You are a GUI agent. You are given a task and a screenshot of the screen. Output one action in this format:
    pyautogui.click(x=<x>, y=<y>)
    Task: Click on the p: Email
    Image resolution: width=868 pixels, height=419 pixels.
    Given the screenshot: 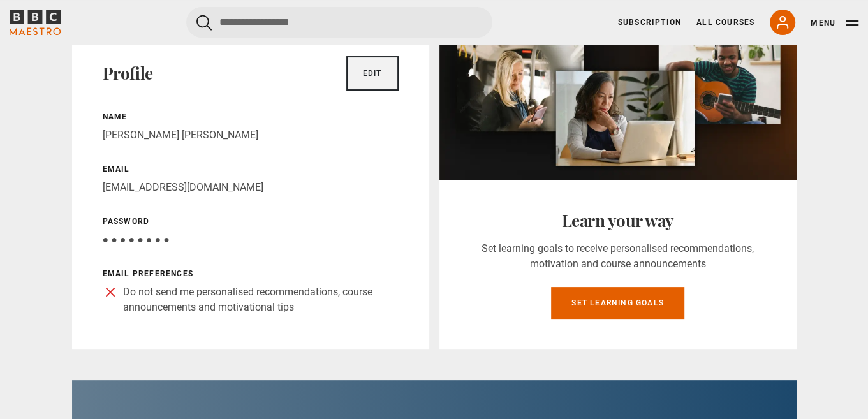 What is the action you would take?
    pyautogui.click(x=251, y=169)
    